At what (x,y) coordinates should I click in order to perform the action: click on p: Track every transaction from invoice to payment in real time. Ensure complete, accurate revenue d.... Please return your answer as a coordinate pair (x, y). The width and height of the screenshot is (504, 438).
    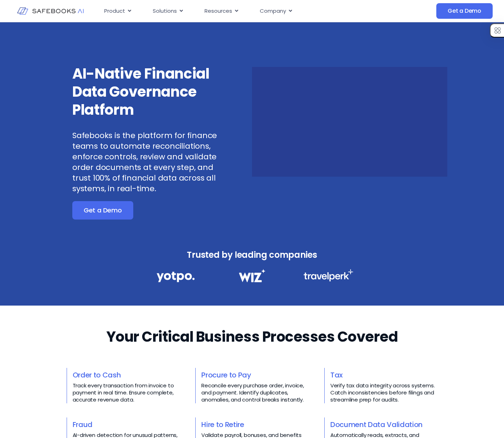
    Looking at the image, I should click on (126, 393).